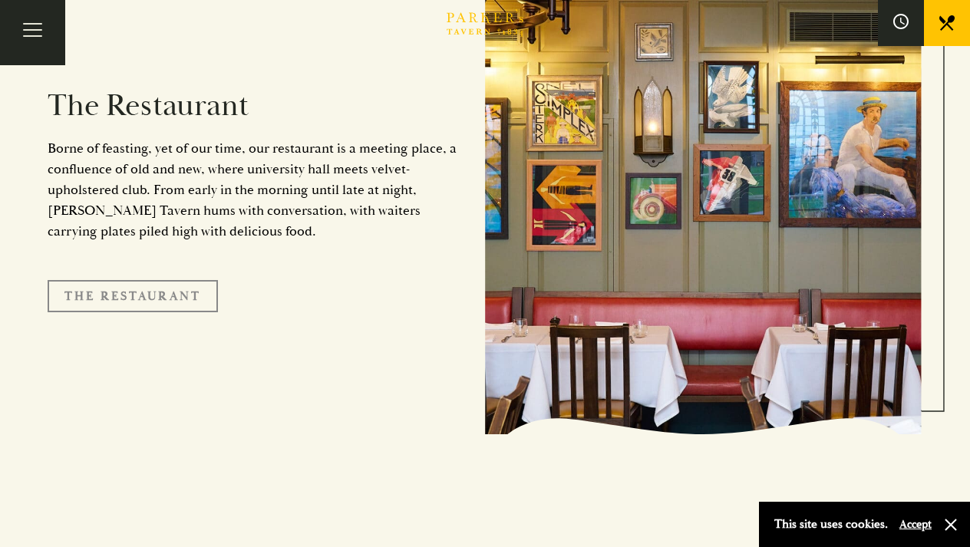 The width and height of the screenshot is (970, 547). What do you see at coordinates (133, 296) in the screenshot?
I see `a: The Restaurant` at bounding box center [133, 296].